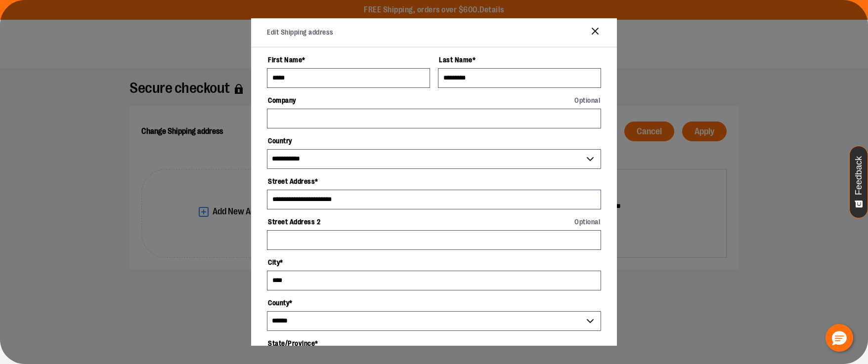 The width and height of the screenshot is (868, 364). What do you see at coordinates (839, 337) in the screenshot?
I see `button: Hello, have a question? Let’s chat.` at bounding box center [839, 337].